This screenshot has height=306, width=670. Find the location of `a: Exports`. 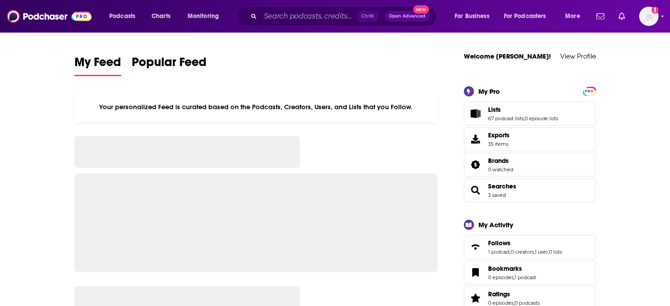

a: Exports is located at coordinates (530, 139).